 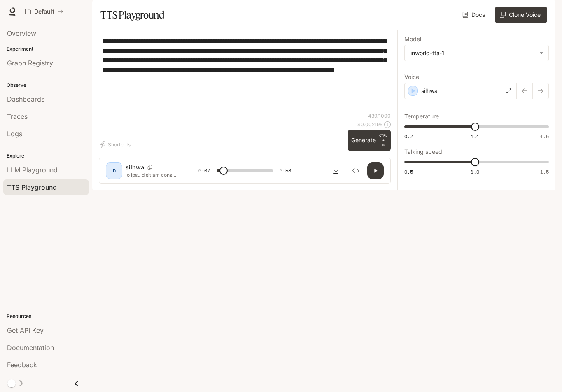 What do you see at coordinates (204, 171) in the screenshot?
I see `span: 0:07` at bounding box center [204, 171].